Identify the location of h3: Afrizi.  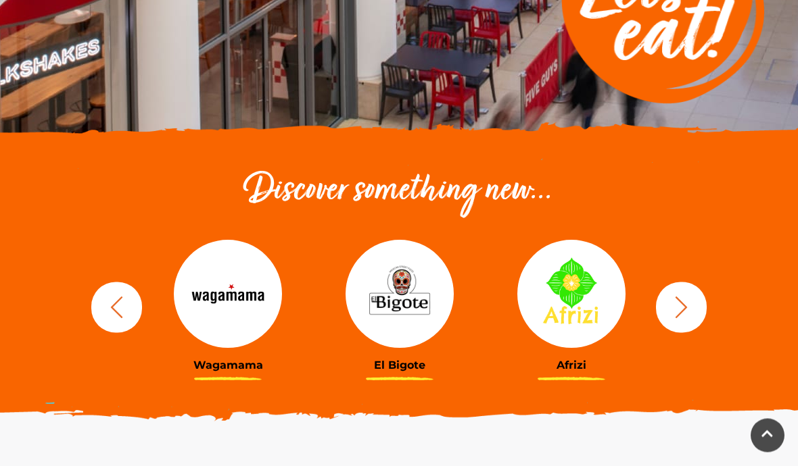
(571, 366).